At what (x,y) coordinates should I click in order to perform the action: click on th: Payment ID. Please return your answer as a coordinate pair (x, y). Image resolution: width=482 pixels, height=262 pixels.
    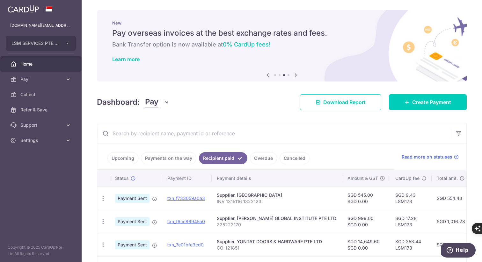
    Looking at the image, I should click on (187, 178).